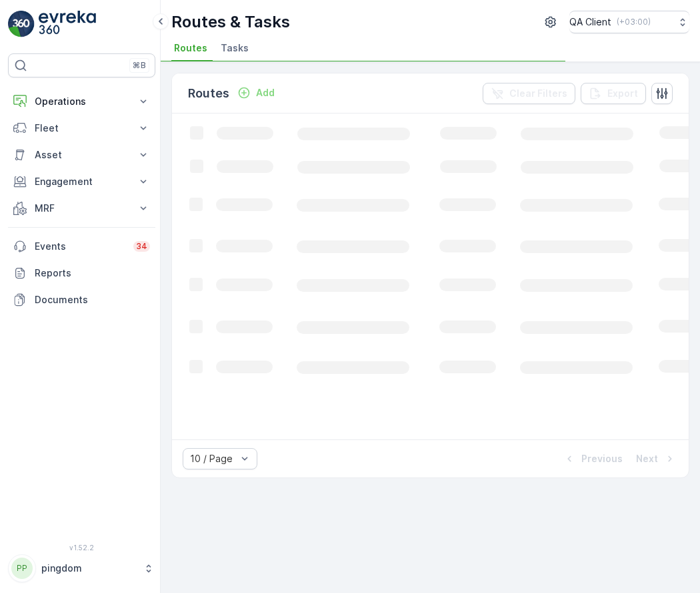 The width and height of the screenshot is (700, 593). I want to click on p: Documents, so click(92, 299).